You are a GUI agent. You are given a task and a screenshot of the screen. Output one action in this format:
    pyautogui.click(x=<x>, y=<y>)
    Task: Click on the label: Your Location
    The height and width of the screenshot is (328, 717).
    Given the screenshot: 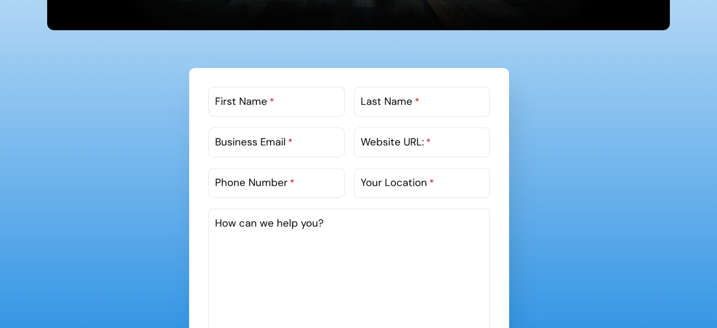 What is the action you would take?
    pyautogui.click(x=397, y=182)
    